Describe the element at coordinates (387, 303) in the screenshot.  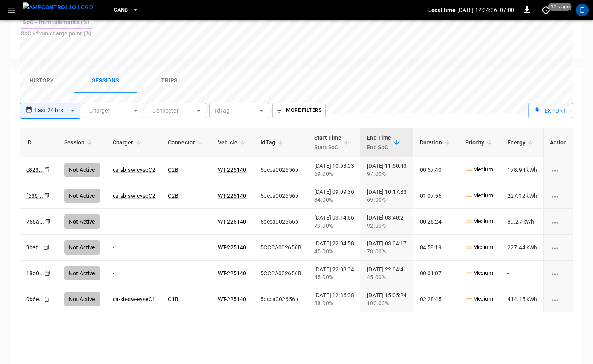
I see `div: 100.00%` at that location.